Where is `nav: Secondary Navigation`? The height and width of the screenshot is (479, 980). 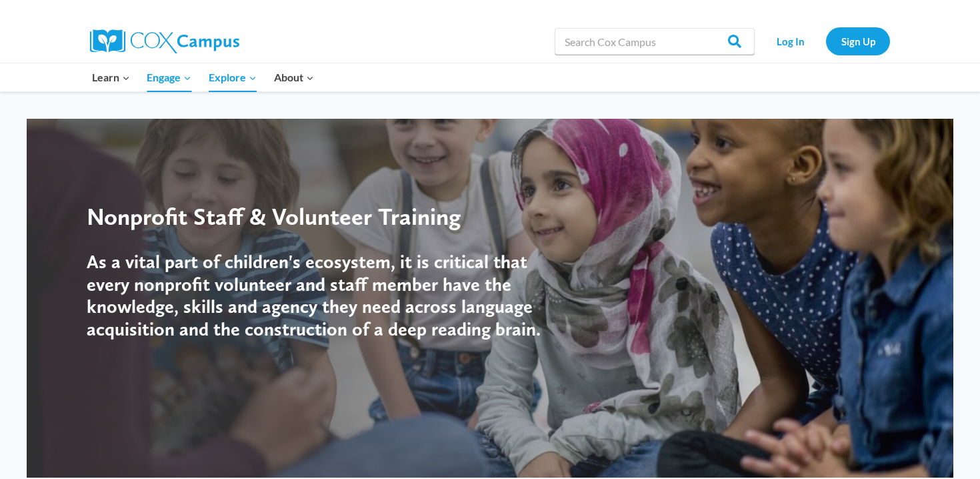 nav: Secondary Navigation is located at coordinates (825, 41).